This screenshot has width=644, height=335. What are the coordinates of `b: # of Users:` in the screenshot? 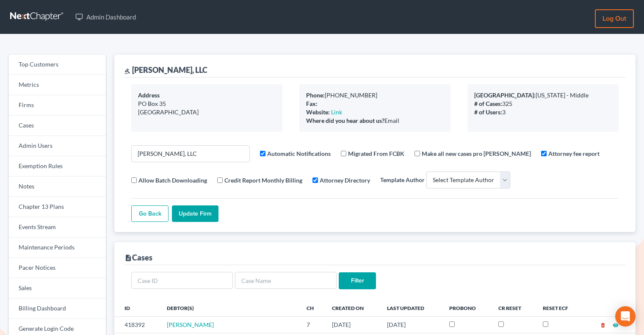 It's located at (488, 112).